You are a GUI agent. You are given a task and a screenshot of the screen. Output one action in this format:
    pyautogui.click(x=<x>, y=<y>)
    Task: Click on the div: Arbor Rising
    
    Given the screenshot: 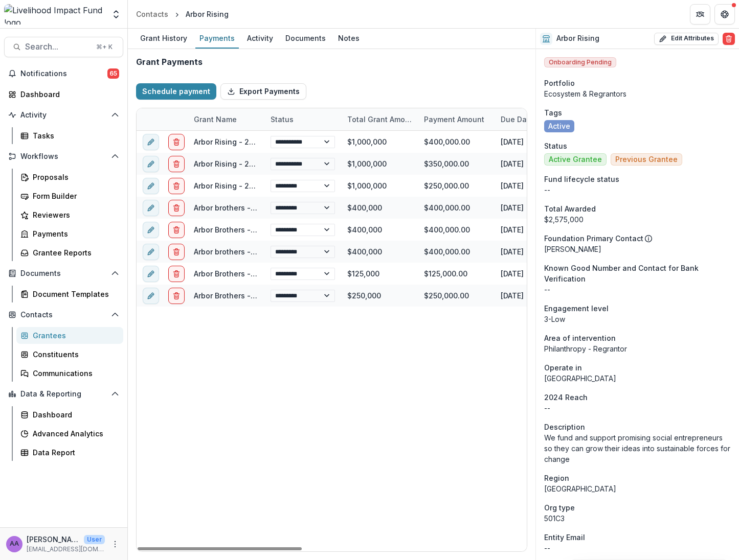 What is the action you would take?
    pyautogui.click(x=207, y=14)
    